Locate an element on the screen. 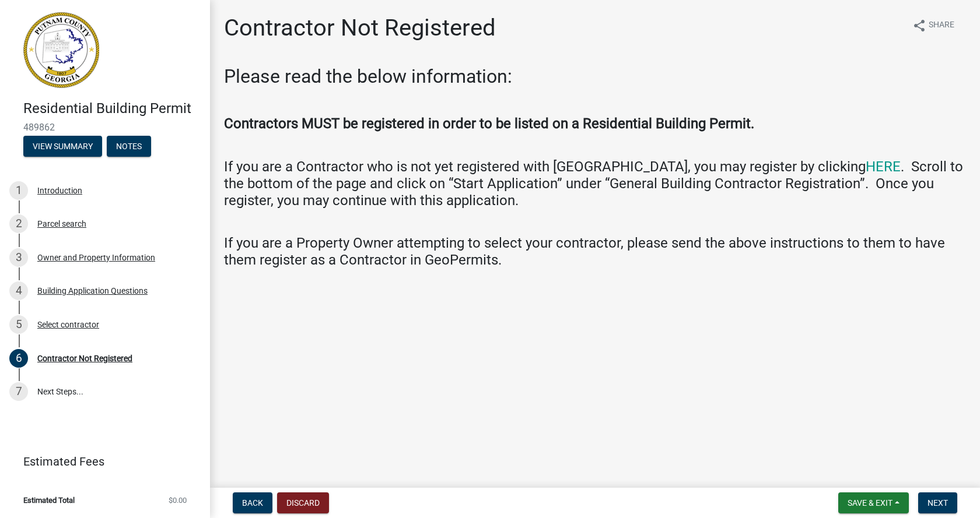 The width and height of the screenshot is (980, 518). span: Back is located at coordinates (252, 503).